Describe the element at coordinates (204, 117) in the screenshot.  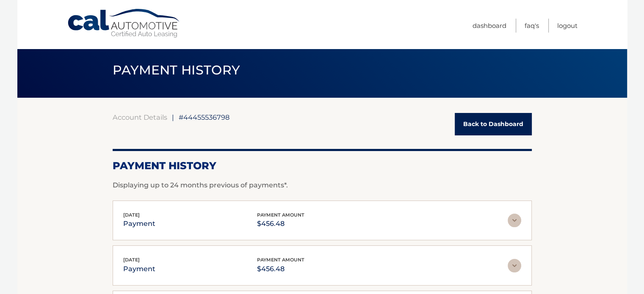
I see `span: #44455536798` at that location.